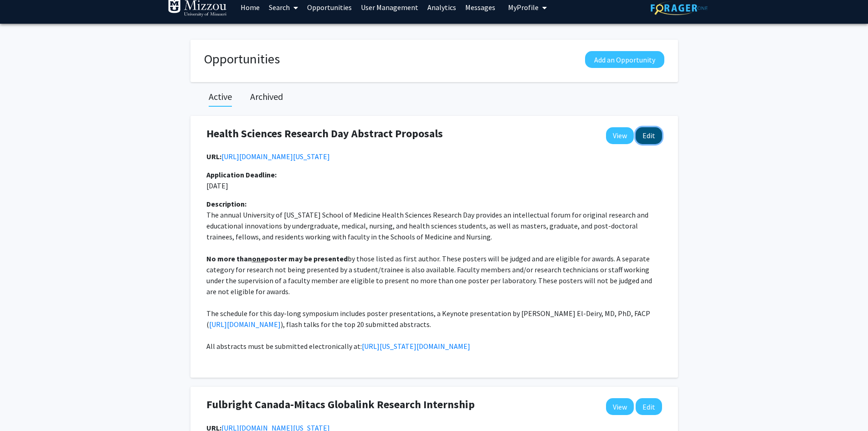 This screenshot has width=868, height=431. What do you see at coordinates (214, 157) in the screenshot?
I see `b: URL:` at bounding box center [214, 157].